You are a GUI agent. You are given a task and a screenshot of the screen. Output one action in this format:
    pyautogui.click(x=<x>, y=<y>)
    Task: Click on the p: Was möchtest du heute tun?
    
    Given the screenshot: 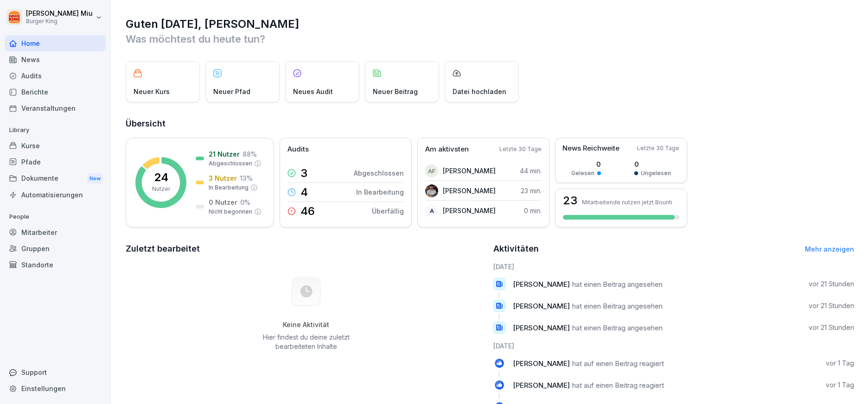 What is the action you would take?
    pyautogui.click(x=489, y=39)
    